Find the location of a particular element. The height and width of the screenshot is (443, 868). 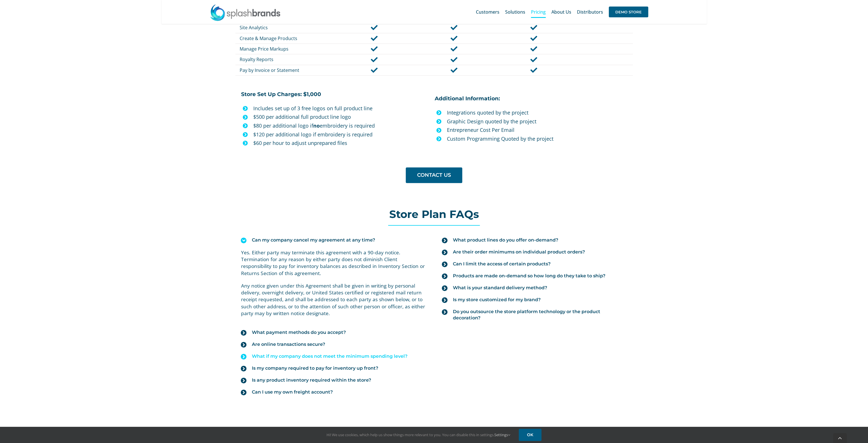

a: OK is located at coordinates (530, 435).